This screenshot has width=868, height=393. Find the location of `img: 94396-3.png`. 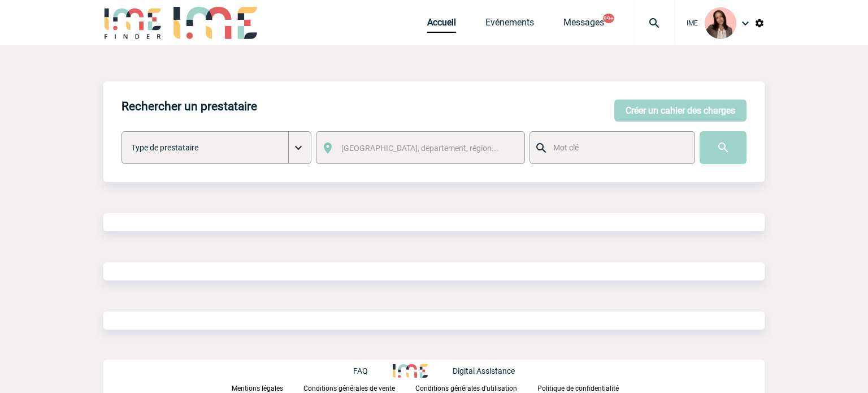

img: 94396-3.png is located at coordinates (721, 23).